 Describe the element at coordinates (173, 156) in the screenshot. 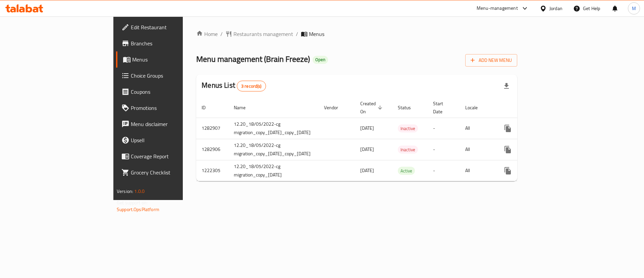

I see `span: Coverage Report` at that location.